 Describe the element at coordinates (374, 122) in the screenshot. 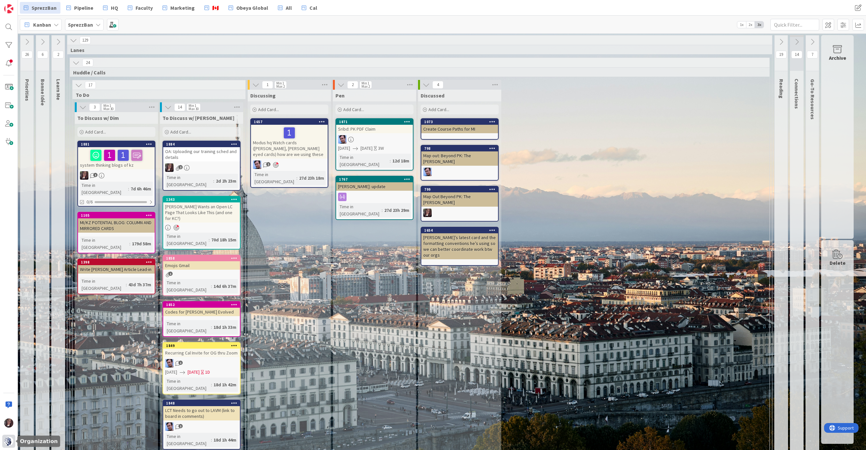

I see `div: 1871` at that location.